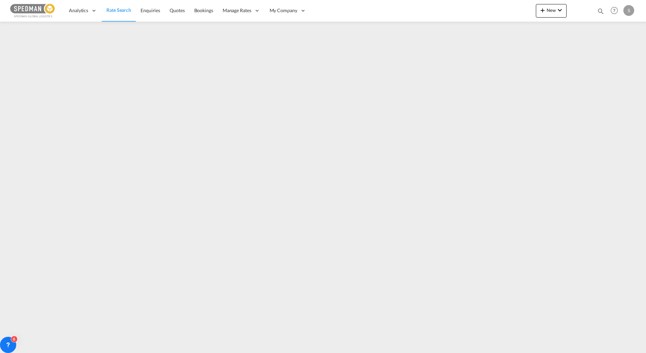  What do you see at coordinates (543, 10) in the screenshot?
I see `md-icon: icon-plus 400-fg` at bounding box center [543, 10].